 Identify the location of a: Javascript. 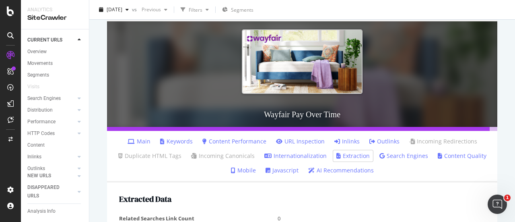
(282, 170).